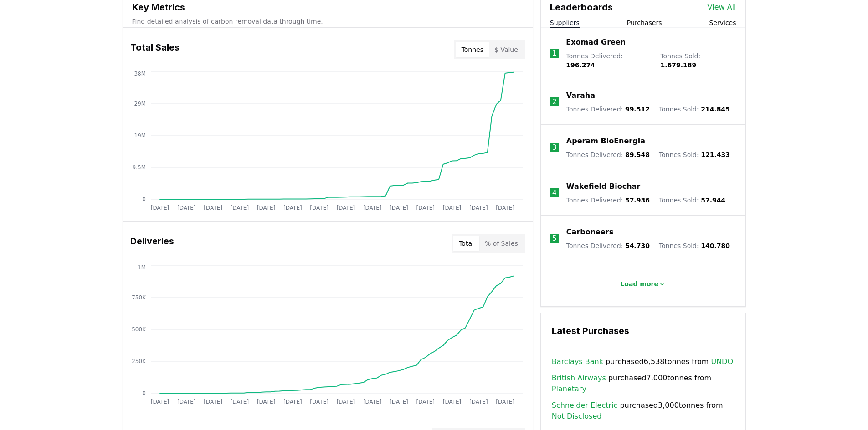 The width and height of the screenshot is (868, 430). I want to click on p: Carboneers, so click(589, 232).